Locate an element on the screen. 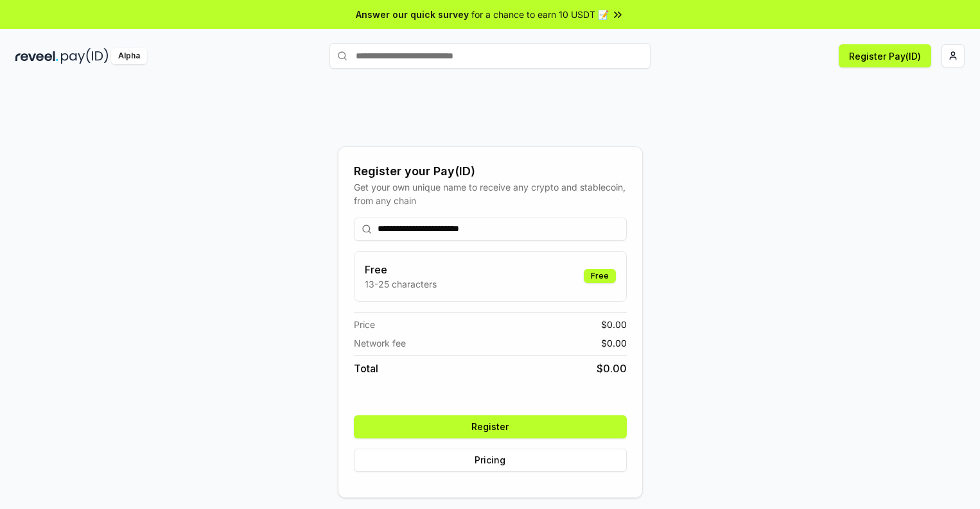  div: Alpha is located at coordinates (129, 56).